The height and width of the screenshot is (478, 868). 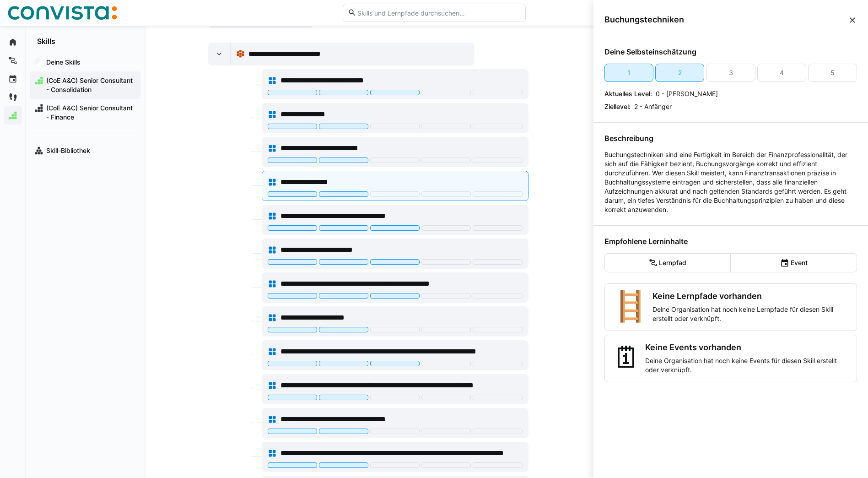 What do you see at coordinates (629, 94) in the screenshot?
I see `p: Aktuelles Level:` at bounding box center [629, 94].